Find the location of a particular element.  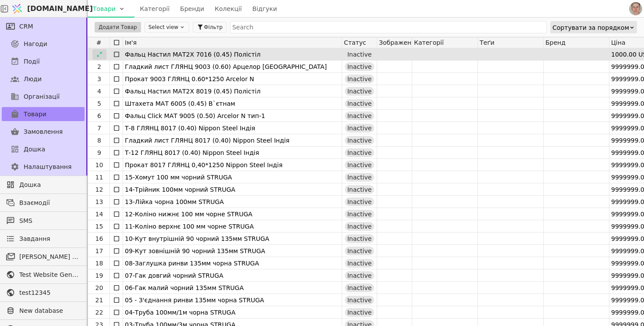

div: 10 is located at coordinates (99, 165).